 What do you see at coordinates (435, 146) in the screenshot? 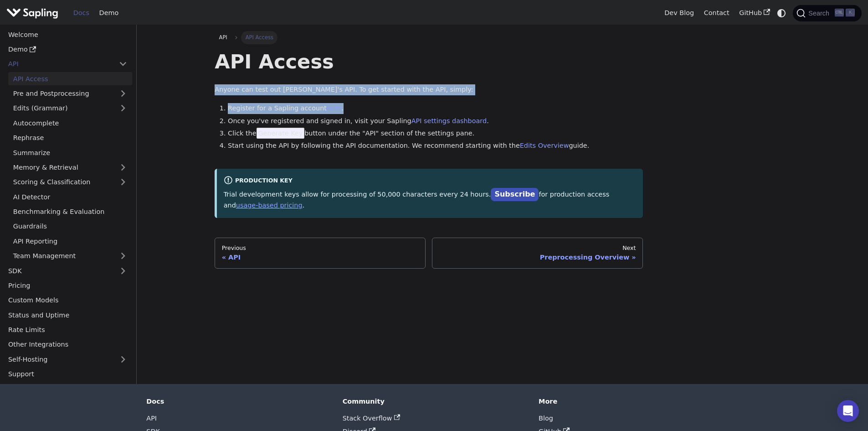
I see `li: Start using the API by following the API documentation. We recommend starting with the guide.` at bounding box center [435, 146].